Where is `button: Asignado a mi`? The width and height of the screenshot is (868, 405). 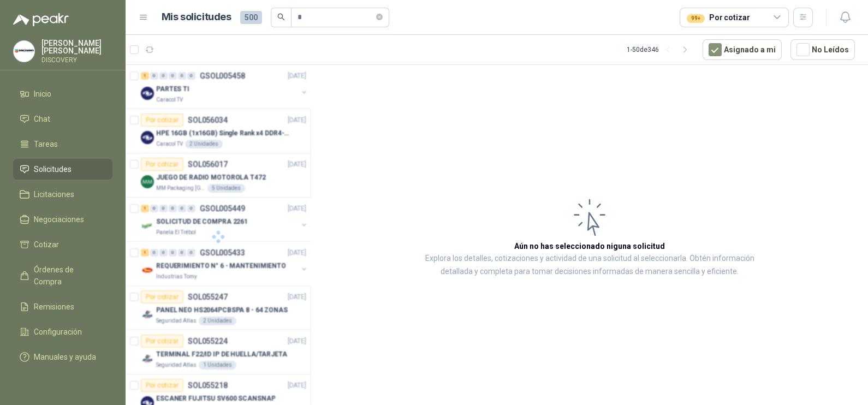 button: Asignado a mi is located at coordinates (742, 50).